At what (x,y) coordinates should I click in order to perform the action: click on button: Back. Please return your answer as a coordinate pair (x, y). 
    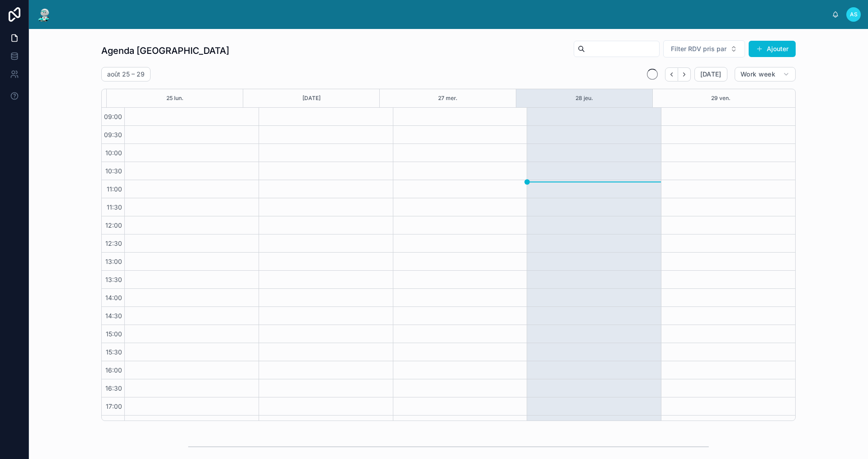
    Looking at the image, I should click on (671, 74).